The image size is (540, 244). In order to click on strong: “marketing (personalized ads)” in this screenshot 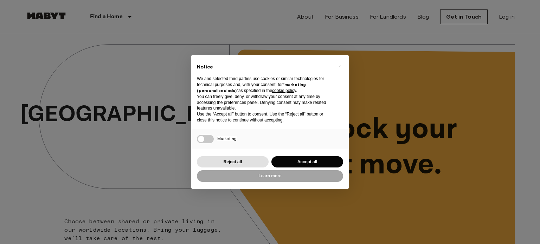, I will do `click(251, 88)`.